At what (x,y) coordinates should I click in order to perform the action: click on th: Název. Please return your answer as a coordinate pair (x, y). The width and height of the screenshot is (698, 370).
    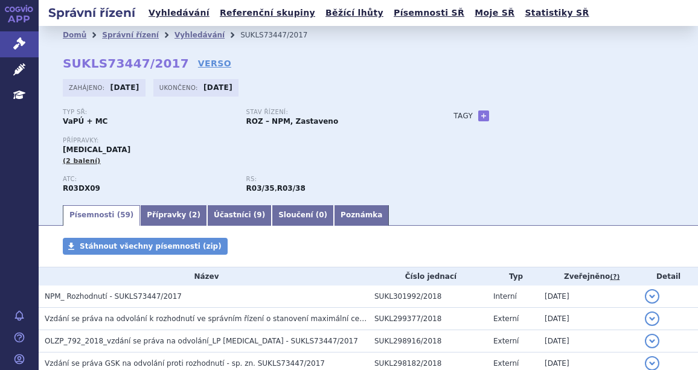
    Looking at the image, I should click on (204, 277).